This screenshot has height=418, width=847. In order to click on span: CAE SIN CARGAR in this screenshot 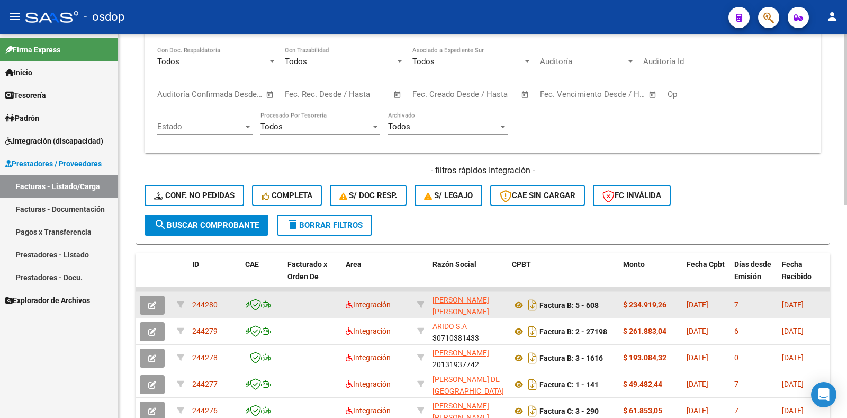, I will do `click(537, 195)`.